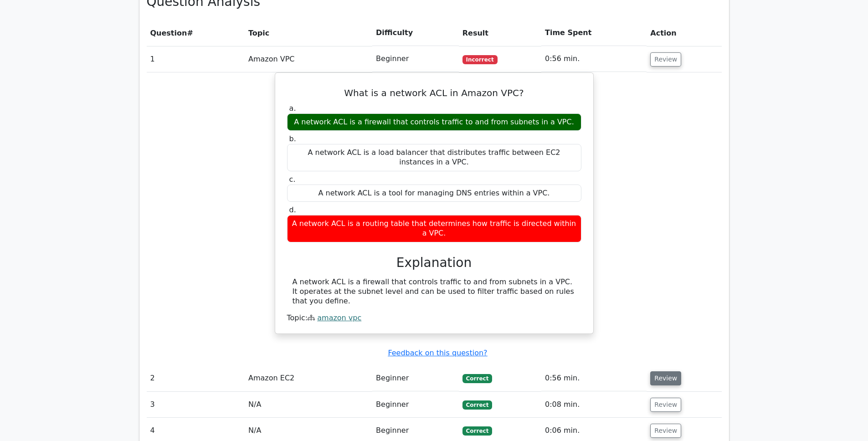 The height and width of the screenshot is (441, 868). I want to click on td: Amazon VPC, so click(308, 59).